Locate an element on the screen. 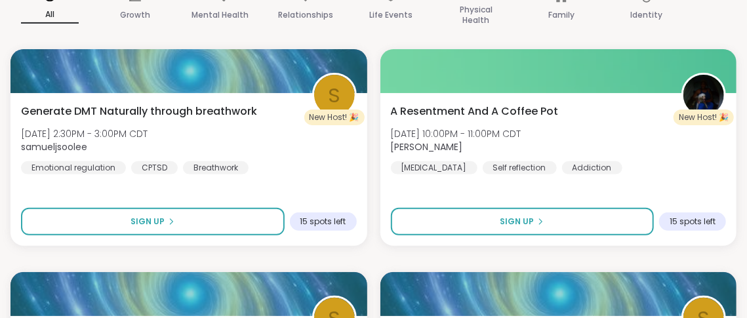  p: Mental Health is located at coordinates (220, 15).